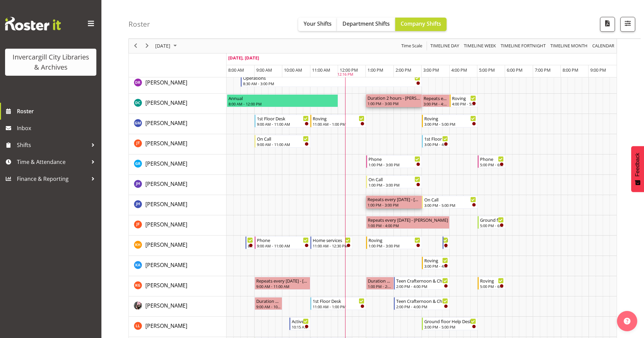 This screenshot has height=338, width=644. Describe the element at coordinates (492, 225) in the screenshot. I see `div: 5:00 PM - 6:00 PM` at that location.